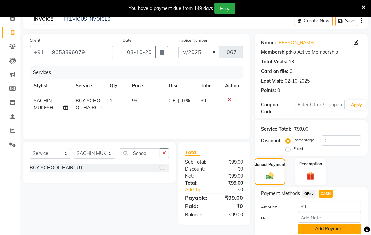 This screenshot has width=371, height=235. Describe the element at coordinates (225, 8) in the screenshot. I see `button: Pay` at that location.